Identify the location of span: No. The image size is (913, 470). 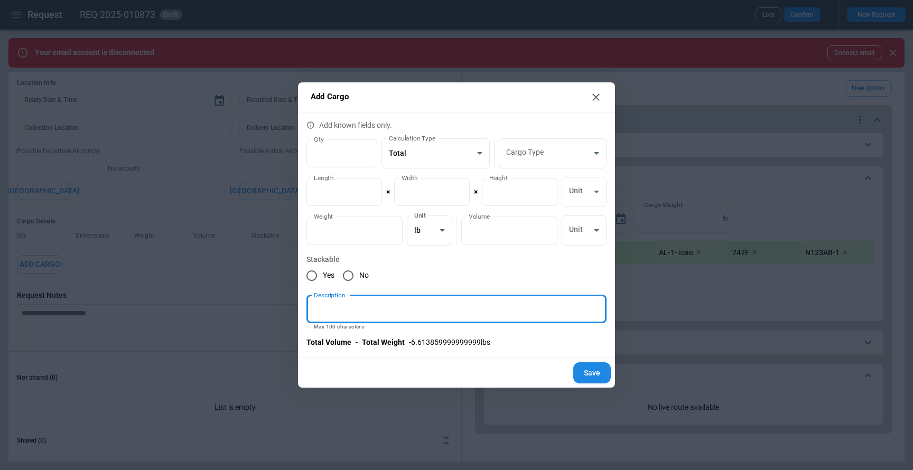
(364, 275).